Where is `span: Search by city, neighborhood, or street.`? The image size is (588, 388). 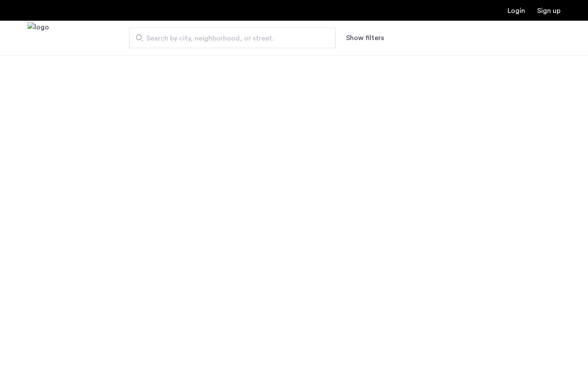 span: Search by city, neighborhood, or street. is located at coordinates (229, 39).